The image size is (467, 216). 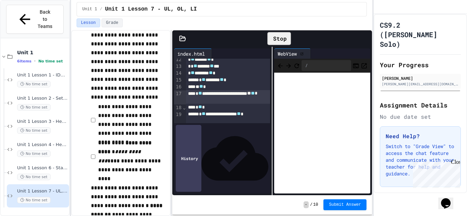 What do you see at coordinates (356, 66) in the screenshot?
I see `button: Console` at bounding box center [356, 66].